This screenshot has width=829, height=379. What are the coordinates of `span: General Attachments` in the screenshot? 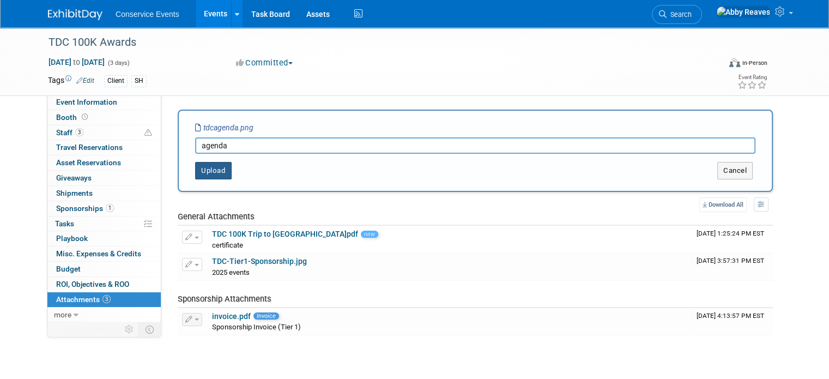 It's located at (216, 216).